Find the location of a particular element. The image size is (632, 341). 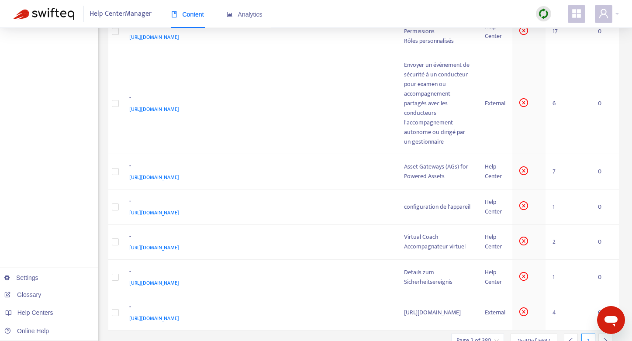

div: Envoyer un événement de sécurité à un conducteur pour examen ou accompagnement is located at coordinates (438, 80).